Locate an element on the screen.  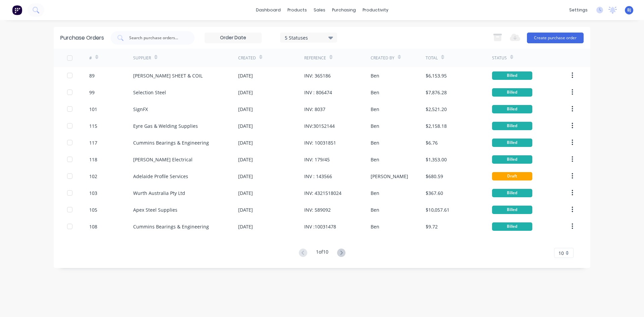
div: $1,353.00 is located at coordinates (436, 159).